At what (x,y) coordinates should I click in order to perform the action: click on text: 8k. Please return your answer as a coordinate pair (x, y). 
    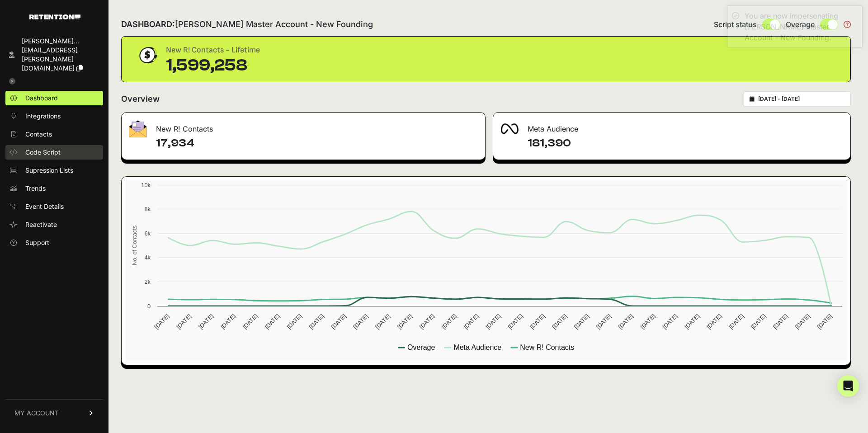
    Looking at the image, I should click on (148, 209).